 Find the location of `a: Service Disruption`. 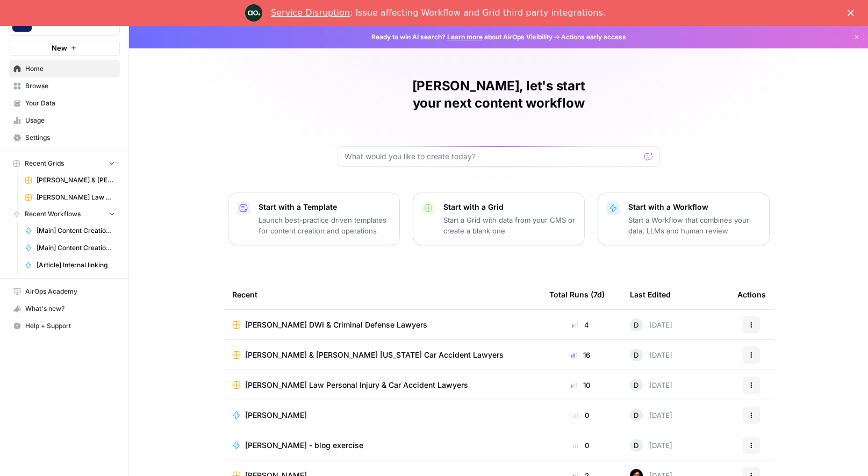

a: Service Disruption is located at coordinates (310, 12).